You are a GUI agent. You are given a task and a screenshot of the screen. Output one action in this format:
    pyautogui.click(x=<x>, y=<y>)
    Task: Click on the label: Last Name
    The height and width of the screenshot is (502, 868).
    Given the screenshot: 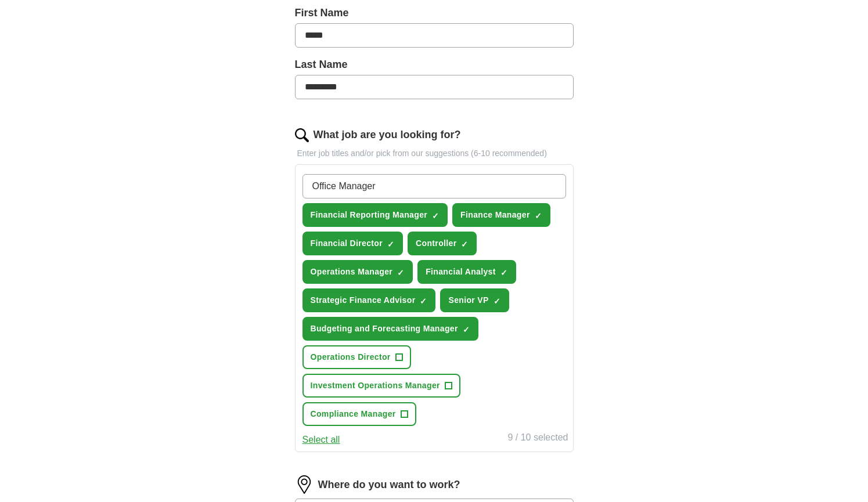 What is the action you would take?
    pyautogui.click(x=435, y=64)
    